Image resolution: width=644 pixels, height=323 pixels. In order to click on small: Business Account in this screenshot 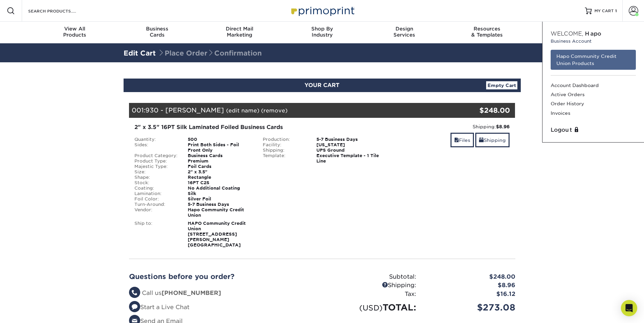, I will do `click(593, 41)`.